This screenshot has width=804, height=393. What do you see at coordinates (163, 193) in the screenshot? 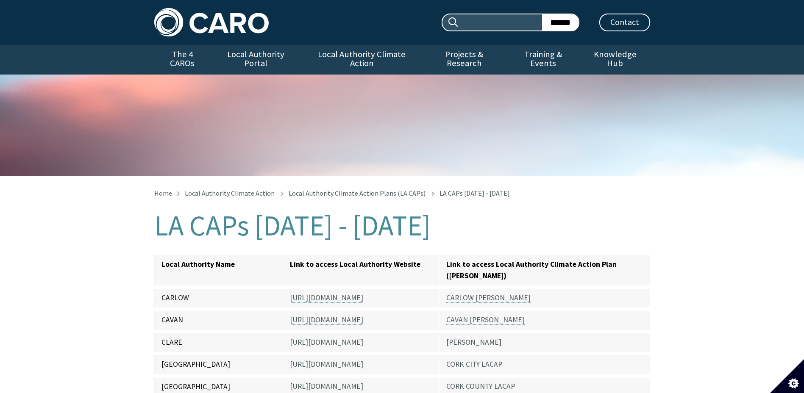
I see `a: Home` at bounding box center [163, 193].